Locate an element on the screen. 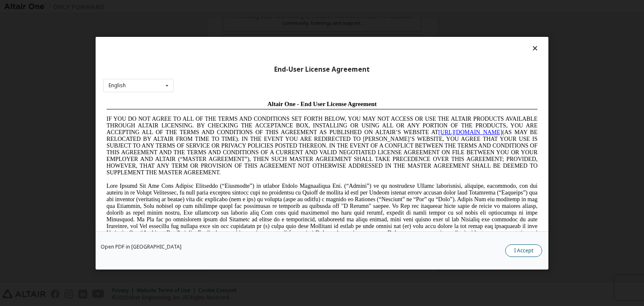 The image size is (644, 306). div: End-User License Agreement is located at coordinates (322, 69).